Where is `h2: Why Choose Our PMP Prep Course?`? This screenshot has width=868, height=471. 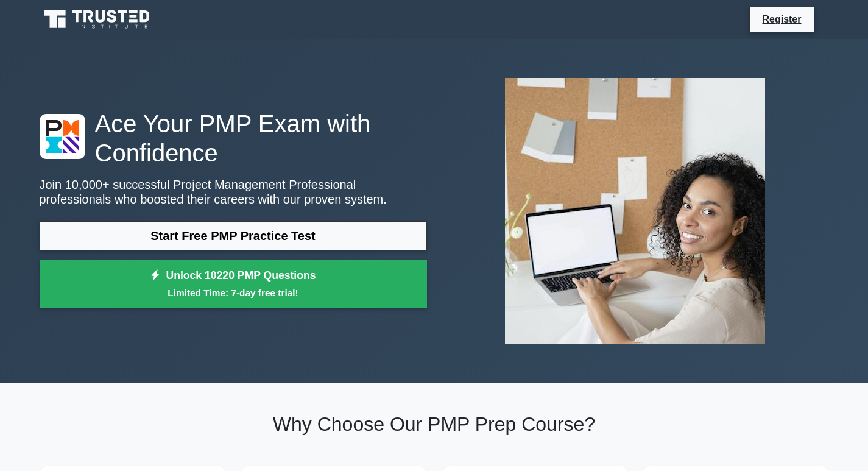 h2: Why Choose Our PMP Prep Course? is located at coordinates (434, 424).